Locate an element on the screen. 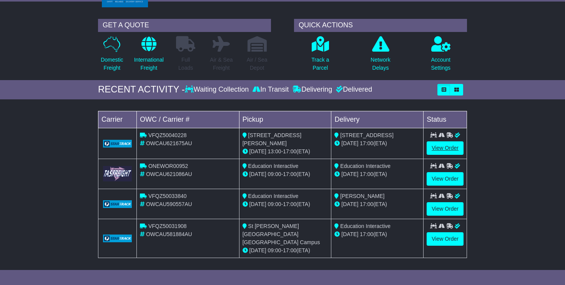  p: Air & Sea Freight is located at coordinates (221, 64).